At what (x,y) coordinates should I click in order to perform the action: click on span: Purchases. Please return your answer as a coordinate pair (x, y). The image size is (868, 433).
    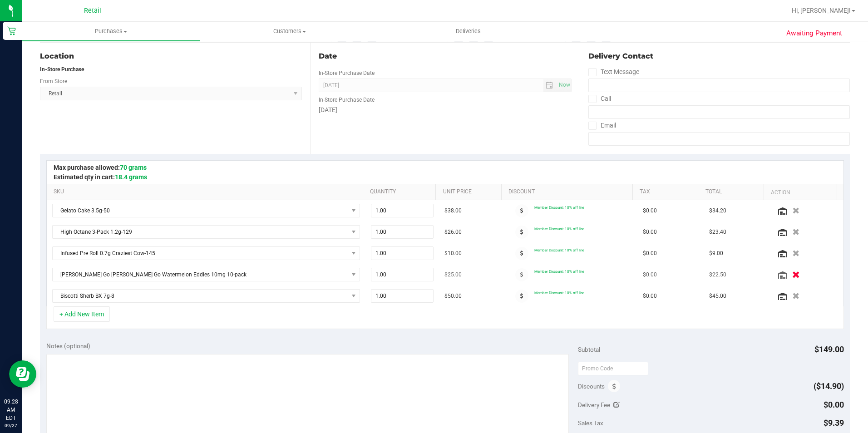
    Looking at the image, I should click on (111, 31).